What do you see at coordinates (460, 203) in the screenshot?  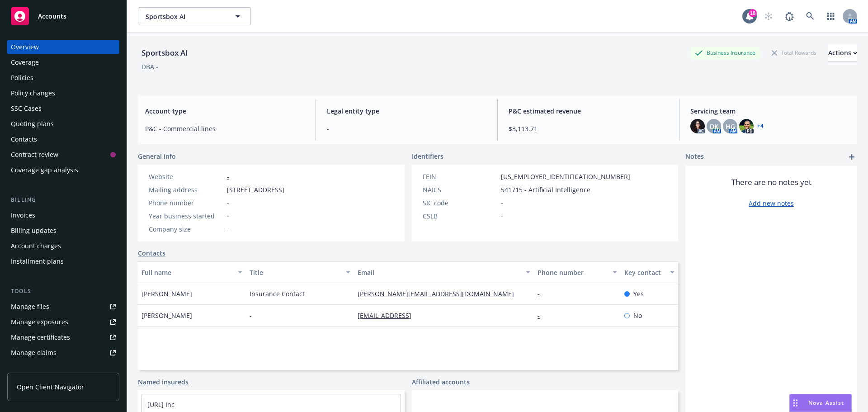 I see `div: SIC code` at bounding box center [460, 203].